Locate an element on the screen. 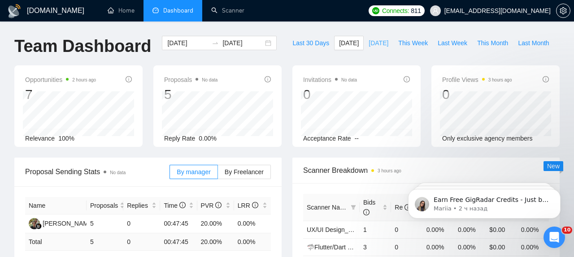 Image resolution: width=574 pixels, height=257 pixels. img: IB is located at coordinates (34, 224).